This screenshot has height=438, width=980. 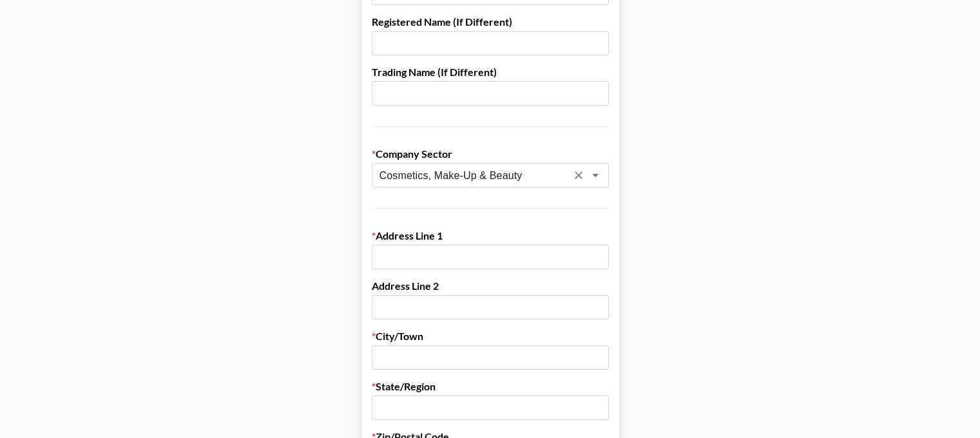 I want to click on label: Company Sector, so click(x=490, y=154).